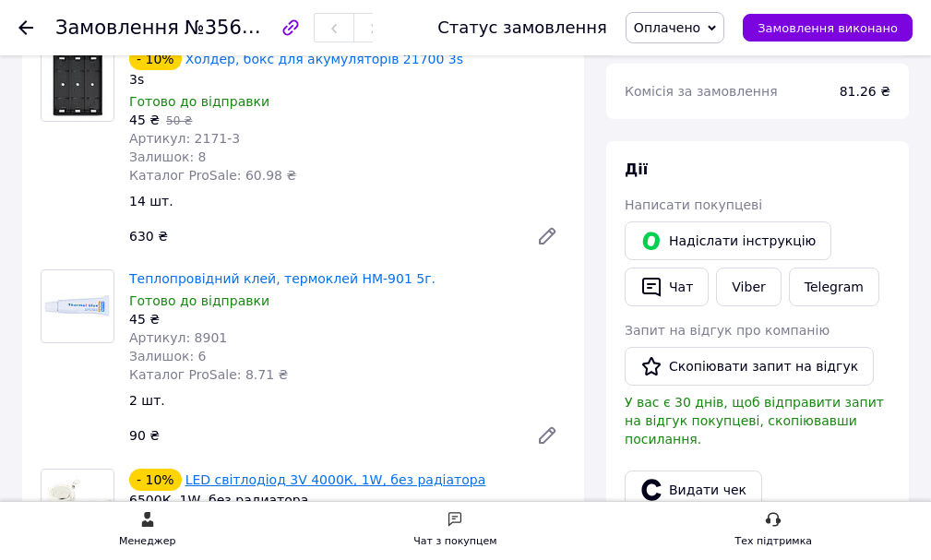  Describe the element at coordinates (749, 287) in the screenshot. I see `a: Viber` at that location.